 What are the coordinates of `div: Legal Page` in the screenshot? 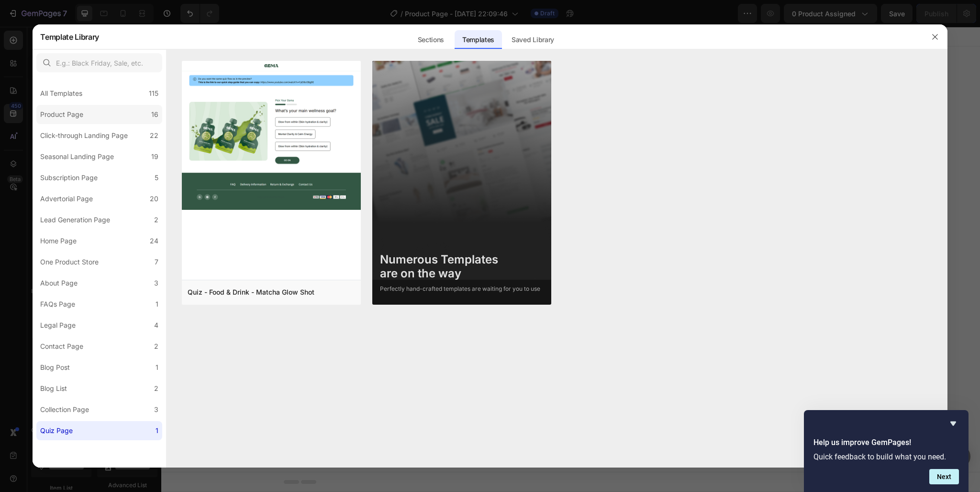 It's located at (58, 325).